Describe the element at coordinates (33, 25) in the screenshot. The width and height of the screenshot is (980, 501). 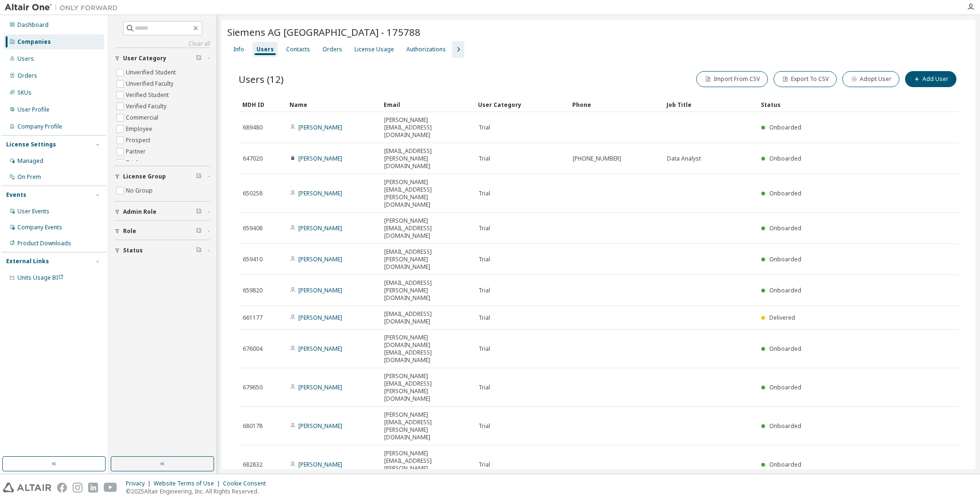
I see `div: Dashboard` at that location.